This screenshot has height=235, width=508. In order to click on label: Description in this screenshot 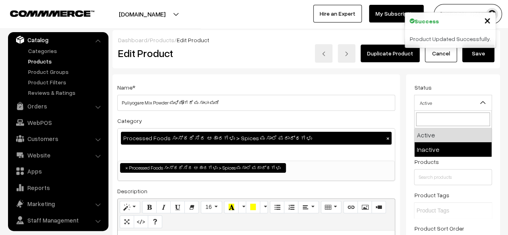, I will do `click(132, 191)`.